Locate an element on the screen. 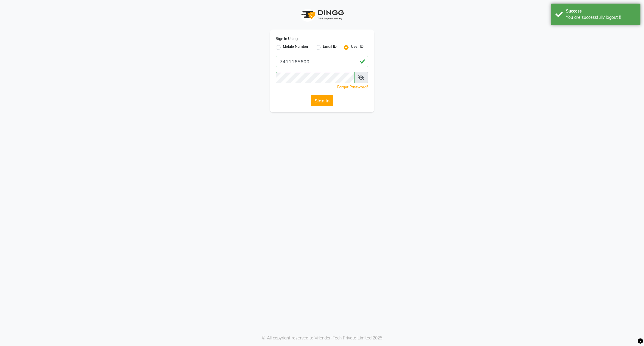 The image size is (644, 346). label: Email ID is located at coordinates (330, 47).